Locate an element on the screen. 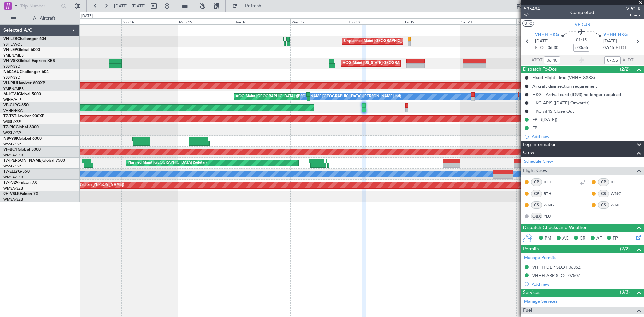  span: Flight Crew is located at coordinates (535, 171).